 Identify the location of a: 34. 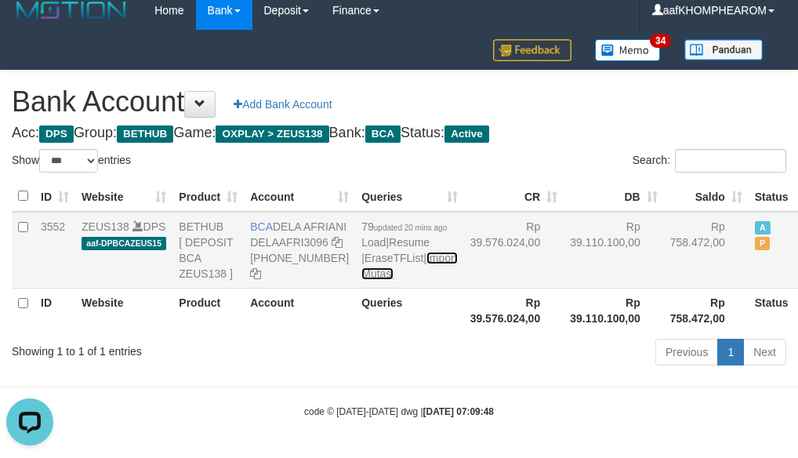
(628, 49).